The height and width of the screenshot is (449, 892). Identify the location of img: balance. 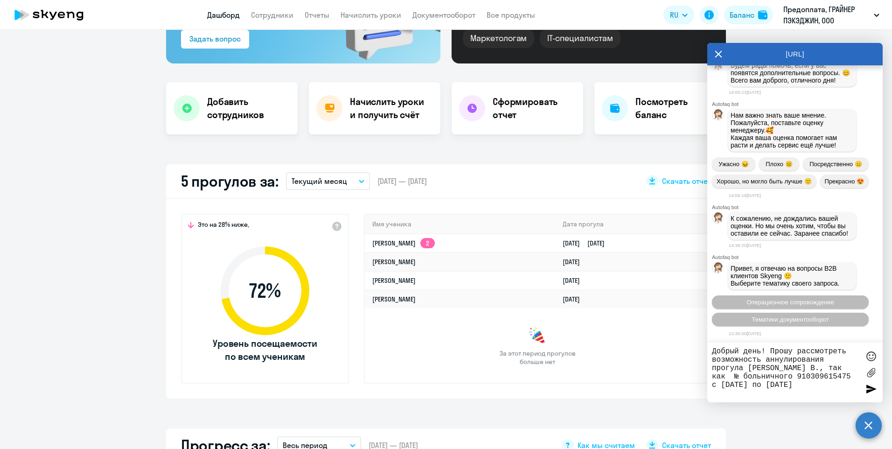
(763, 15).